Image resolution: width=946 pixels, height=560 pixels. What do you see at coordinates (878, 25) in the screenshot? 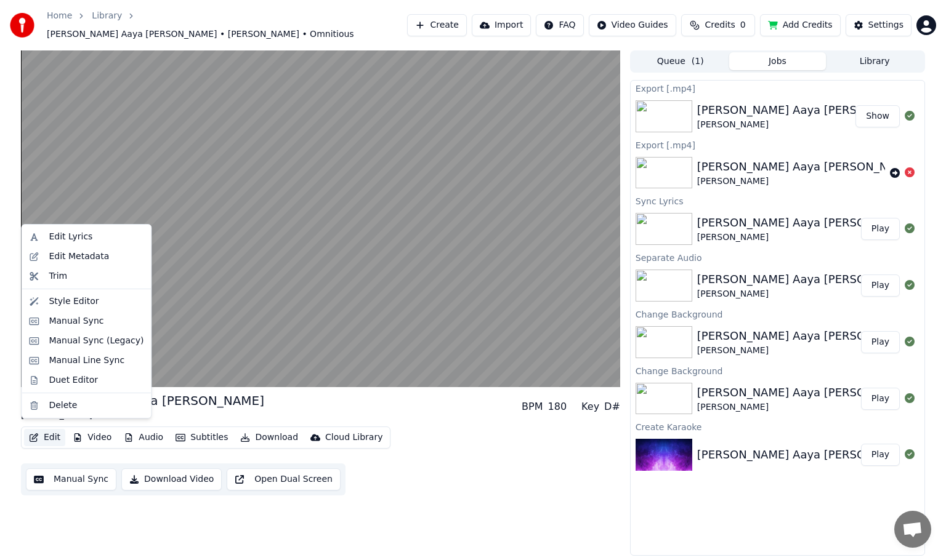
I see `button: Settings` at bounding box center [878, 25].